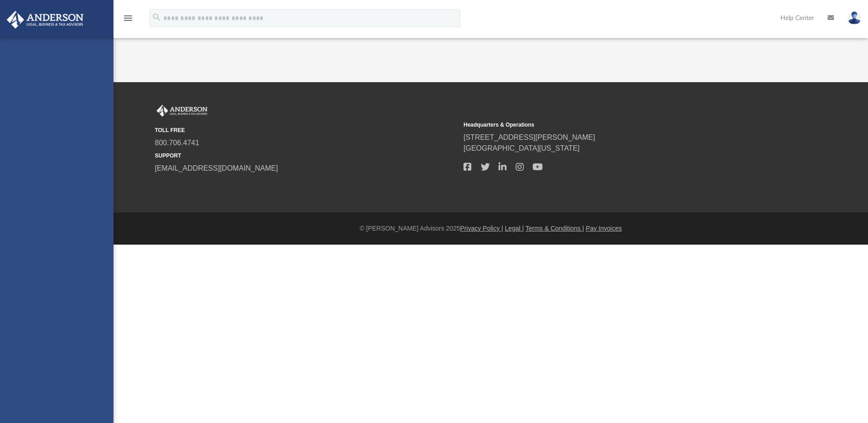 The height and width of the screenshot is (423, 868). What do you see at coordinates (555, 228) in the screenshot?
I see `a: Terms & Conditions |` at bounding box center [555, 228].